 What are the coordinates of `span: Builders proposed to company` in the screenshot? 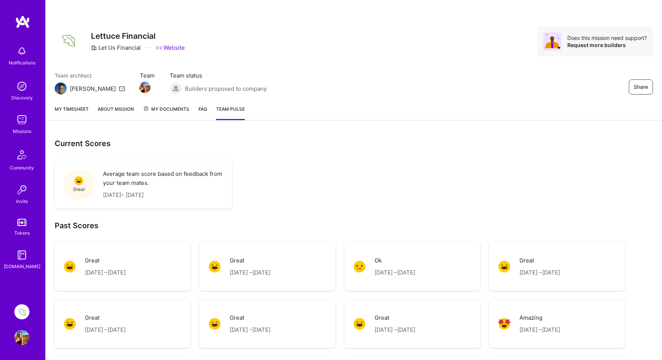 It's located at (225, 89).